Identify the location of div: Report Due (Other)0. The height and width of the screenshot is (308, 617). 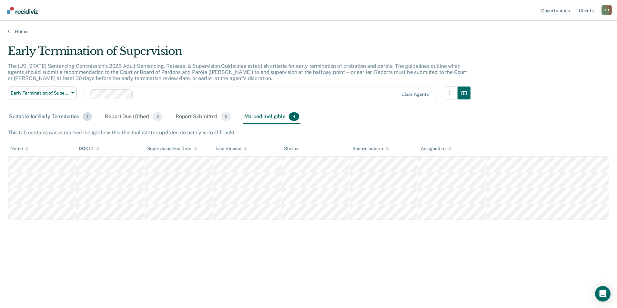
(134, 117).